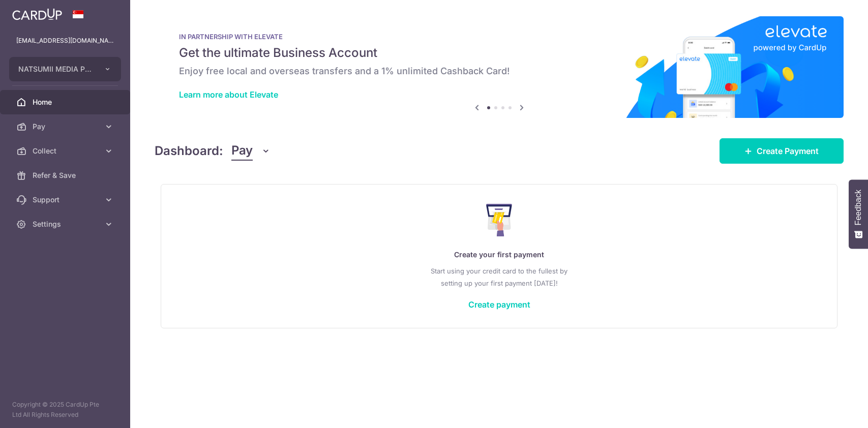  What do you see at coordinates (781, 151) in the screenshot?
I see `a: Create Payment` at bounding box center [781, 151].